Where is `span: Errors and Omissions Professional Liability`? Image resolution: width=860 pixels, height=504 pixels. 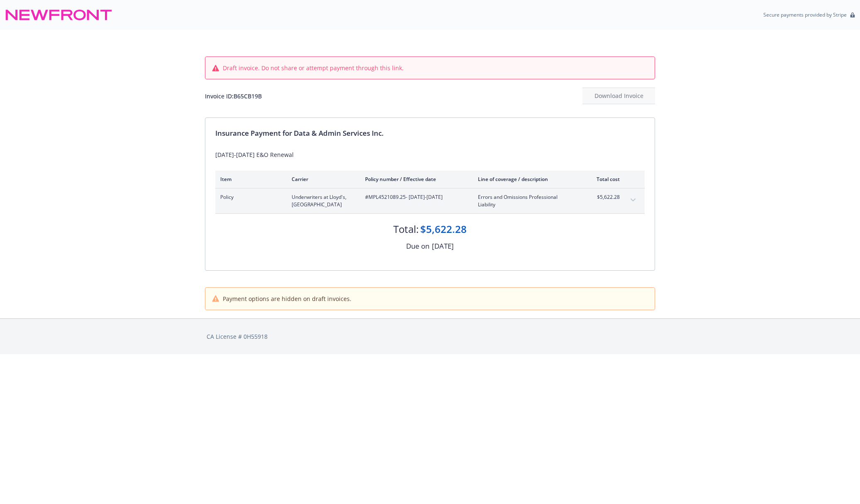 span: Errors and Omissions Professional Liability is located at coordinates (526, 201).